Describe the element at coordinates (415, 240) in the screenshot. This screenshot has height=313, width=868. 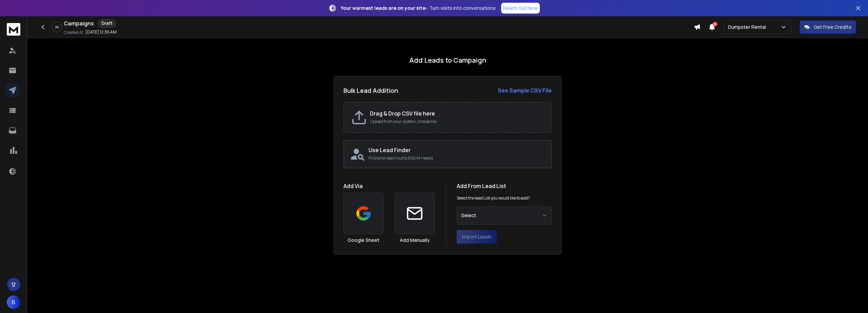
I see `h3: Add Manually` at that location.